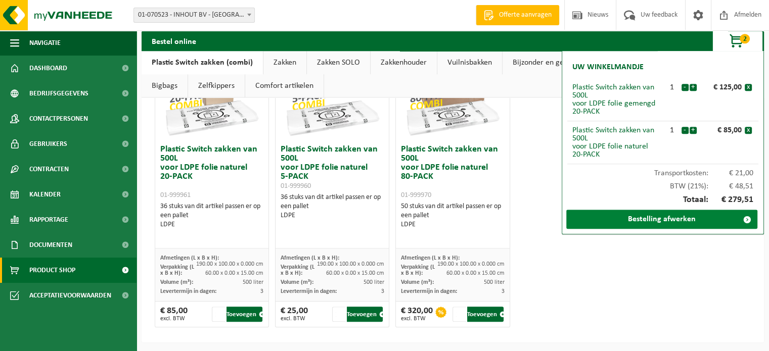  What do you see at coordinates (294, 314) in the screenshot?
I see `div: € 25,00` at bounding box center [294, 314].